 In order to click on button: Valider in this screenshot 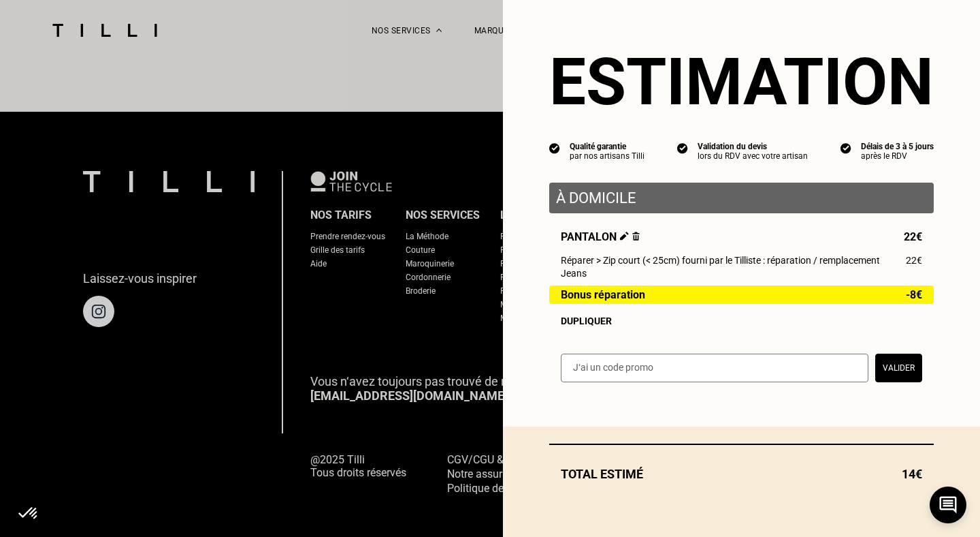, I will do `click(898, 368)`.